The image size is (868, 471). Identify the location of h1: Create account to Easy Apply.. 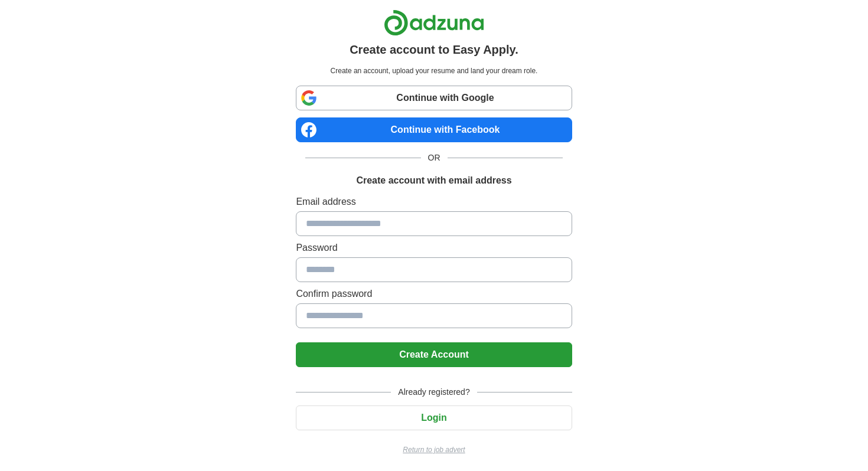
(434, 49).